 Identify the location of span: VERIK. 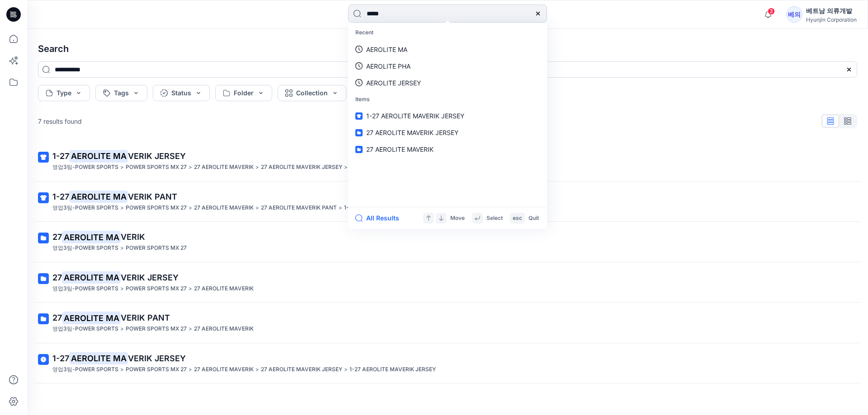
(133, 237).